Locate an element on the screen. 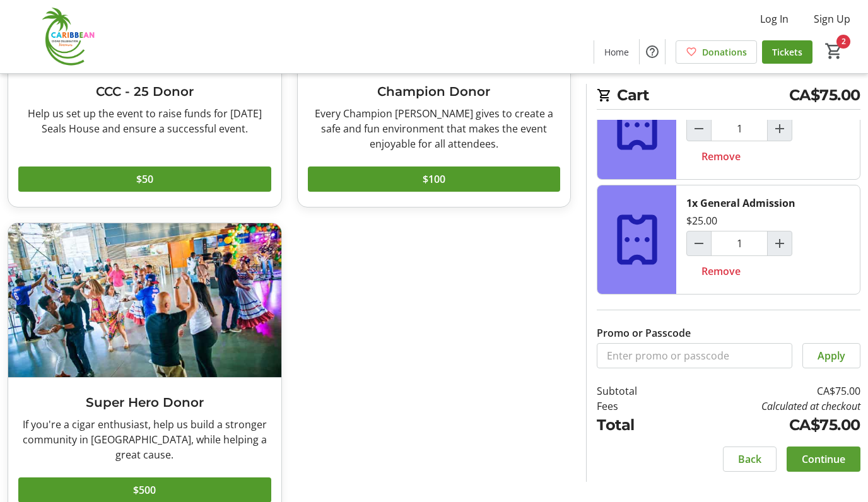  button: Back is located at coordinates (749, 460).